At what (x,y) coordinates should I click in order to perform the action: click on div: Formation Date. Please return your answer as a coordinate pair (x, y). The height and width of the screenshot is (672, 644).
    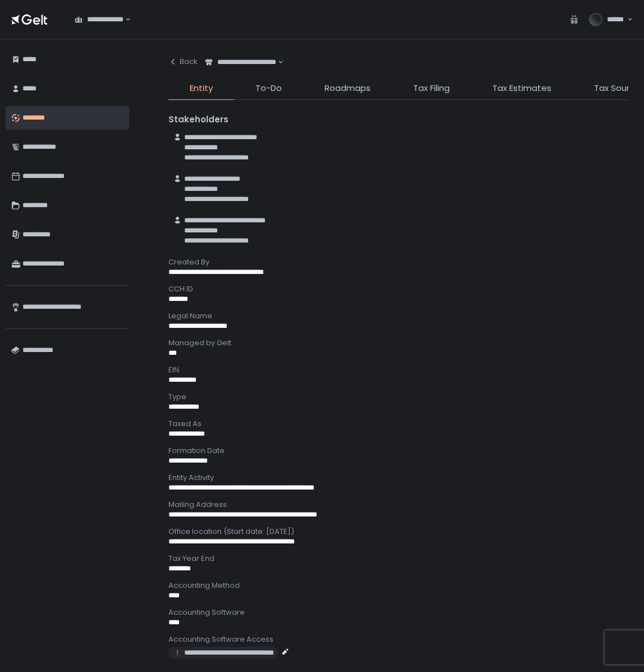
    Looking at the image, I should click on (398, 451).